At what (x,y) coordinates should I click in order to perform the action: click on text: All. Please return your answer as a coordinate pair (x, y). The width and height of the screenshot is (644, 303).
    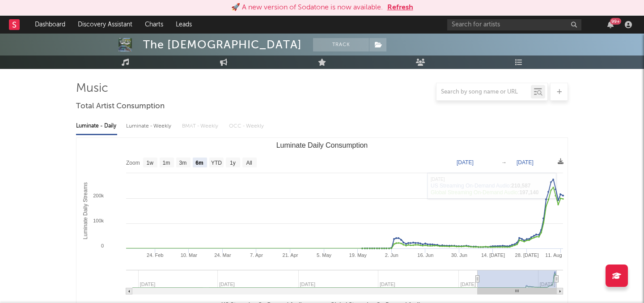
    Looking at the image, I should click on (249, 163).